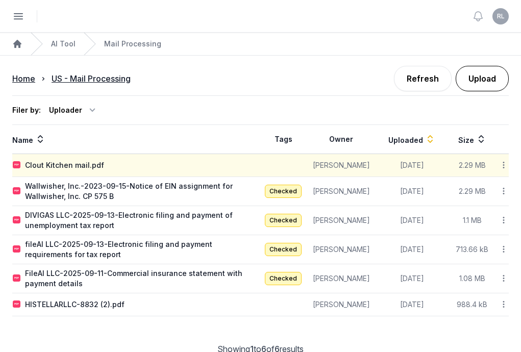  Describe the element at coordinates (342, 139) in the screenshot. I see `th: Owner` at that location.